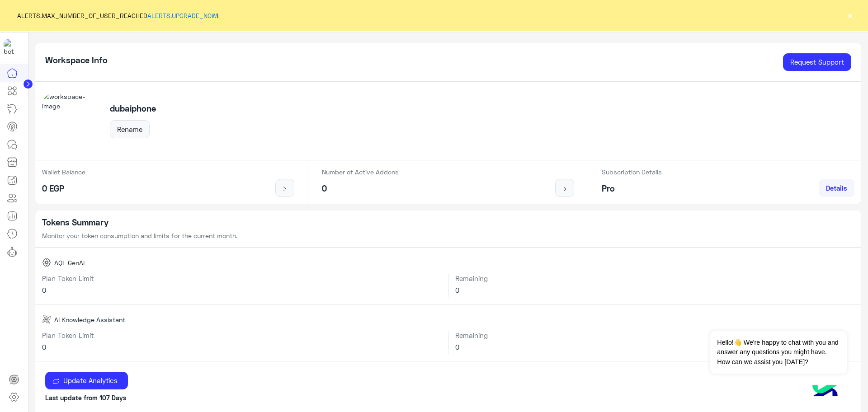  What do you see at coordinates (77, 60) in the screenshot?
I see `h5: Workspace Info` at bounding box center [77, 60].